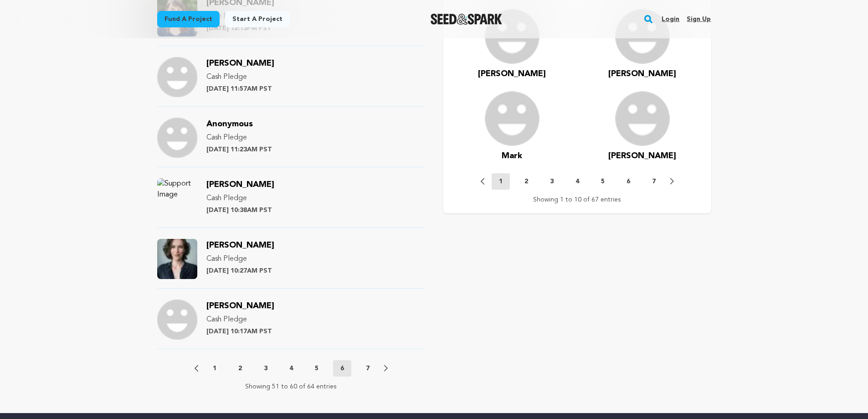 This screenshot has height=419, width=868. I want to click on p: Showing 1 to 10 of 67 entries, so click(576, 199).